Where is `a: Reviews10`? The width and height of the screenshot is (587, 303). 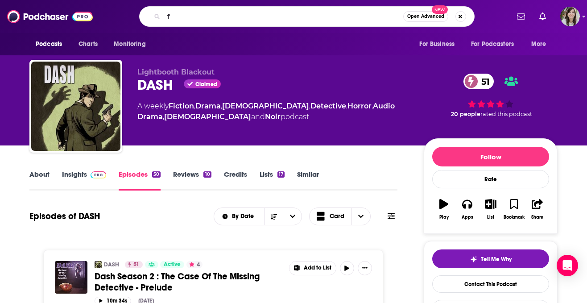
a: Reviews10 is located at coordinates (192, 180).